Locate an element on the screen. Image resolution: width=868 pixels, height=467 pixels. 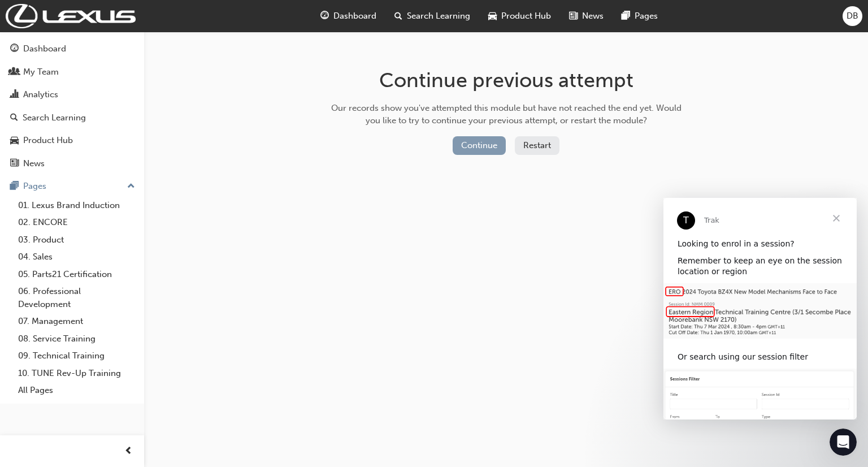
a: Analytics is located at coordinates (72, 94).